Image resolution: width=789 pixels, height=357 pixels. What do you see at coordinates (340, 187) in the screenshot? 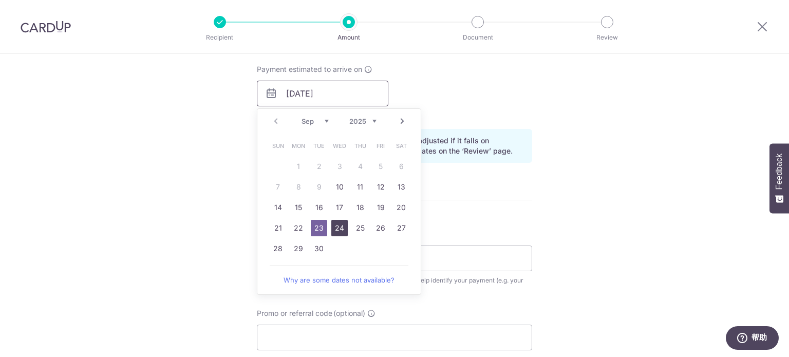
I see `a: 10` at bounding box center [340, 187].